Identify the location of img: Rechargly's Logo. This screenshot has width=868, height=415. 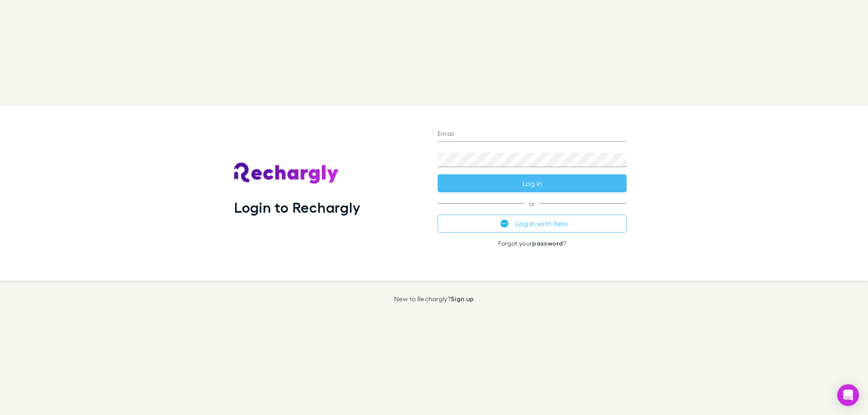
(287, 173).